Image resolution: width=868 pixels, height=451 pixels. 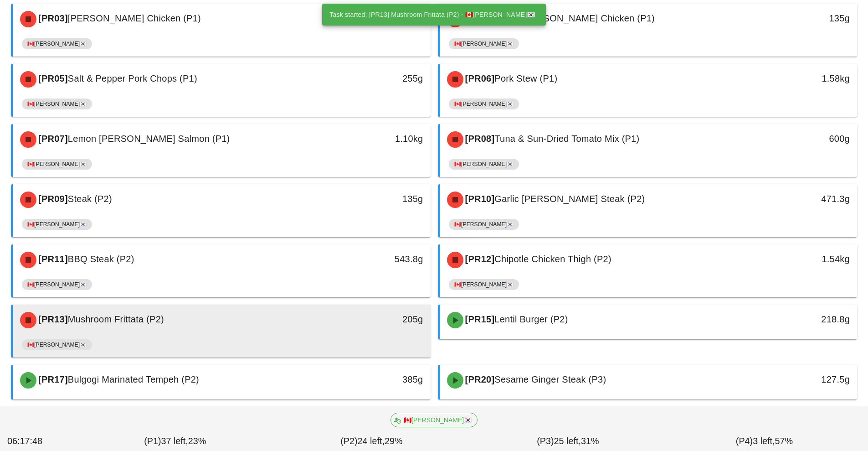 I want to click on span: Tuna & Sun-Dried Tomato Mix (P1), so click(x=567, y=138).